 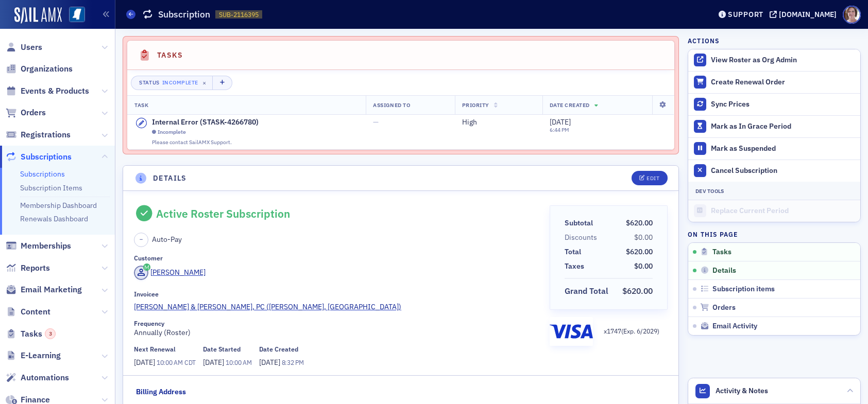 I want to click on div: Date Created, so click(x=279, y=349).